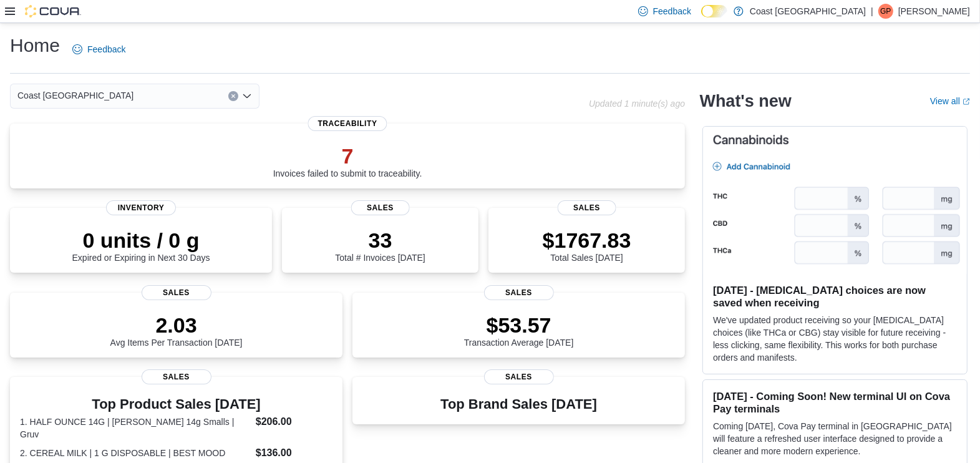  Describe the element at coordinates (886, 11) in the screenshot. I see `div: Gina Pepe` at that location.